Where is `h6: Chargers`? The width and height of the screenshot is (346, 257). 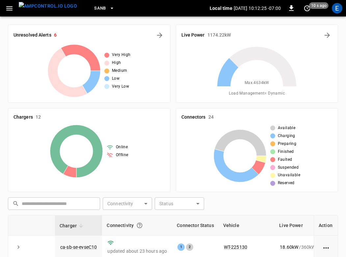 h6: Chargers is located at coordinates (23, 117).